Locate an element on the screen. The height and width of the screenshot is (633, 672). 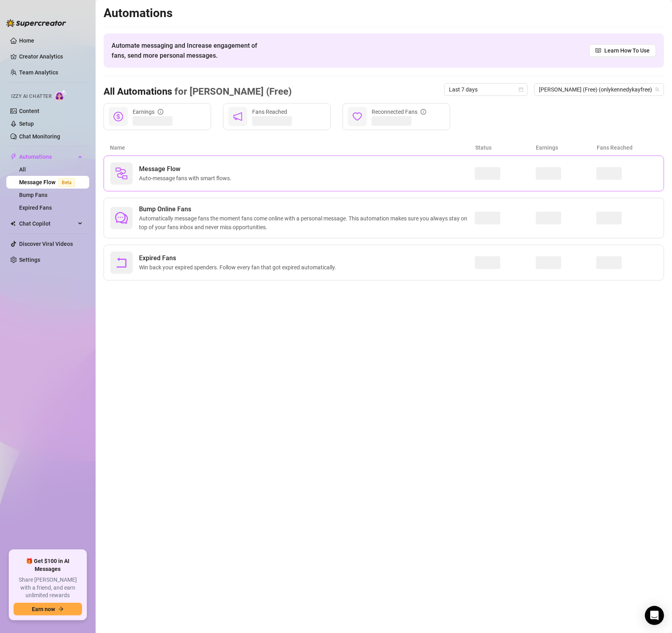
a: Message FlowBeta is located at coordinates (49, 182).